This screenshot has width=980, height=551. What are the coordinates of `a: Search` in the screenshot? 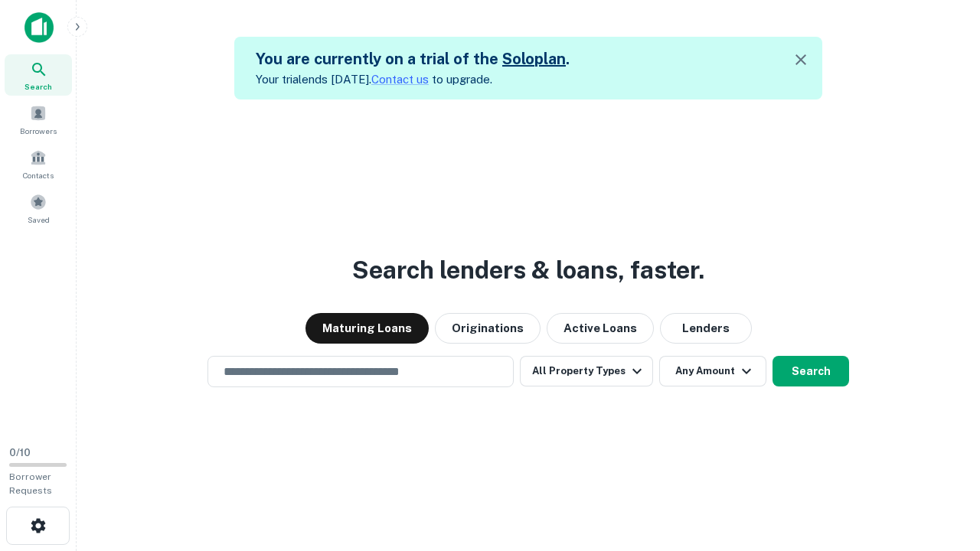 It's located at (38, 75).